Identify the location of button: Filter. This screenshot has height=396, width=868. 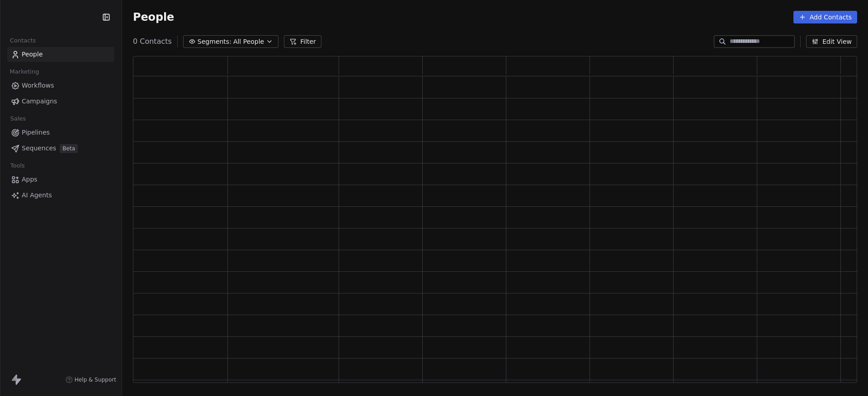
(303, 41).